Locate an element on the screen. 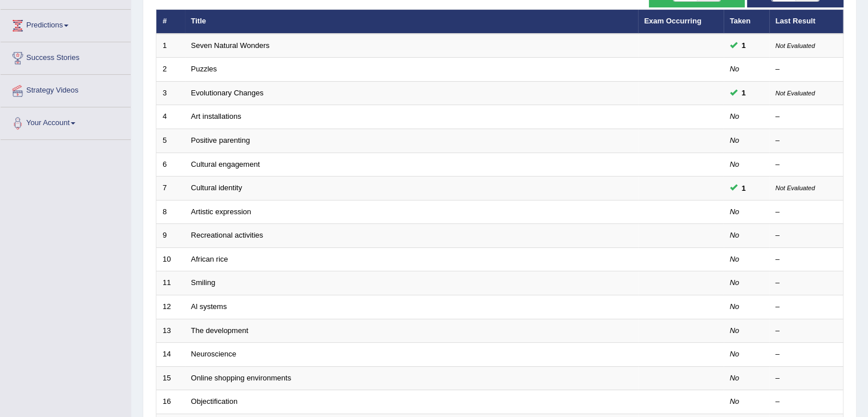 This screenshot has height=417, width=868. td: 14 is located at coordinates (170, 354).